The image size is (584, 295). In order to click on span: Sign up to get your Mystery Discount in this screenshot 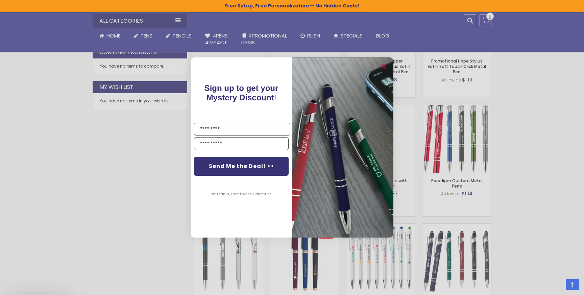, I will do `click(241, 93)`.